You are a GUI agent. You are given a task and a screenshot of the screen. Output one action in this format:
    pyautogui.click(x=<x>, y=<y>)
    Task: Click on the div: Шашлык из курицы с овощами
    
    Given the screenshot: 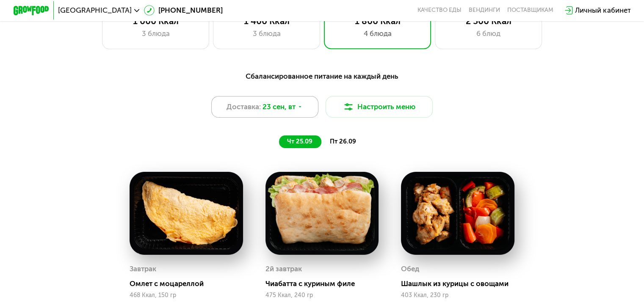 What is the action you would take?
    pyautogui.click(x=461, y=283)
    